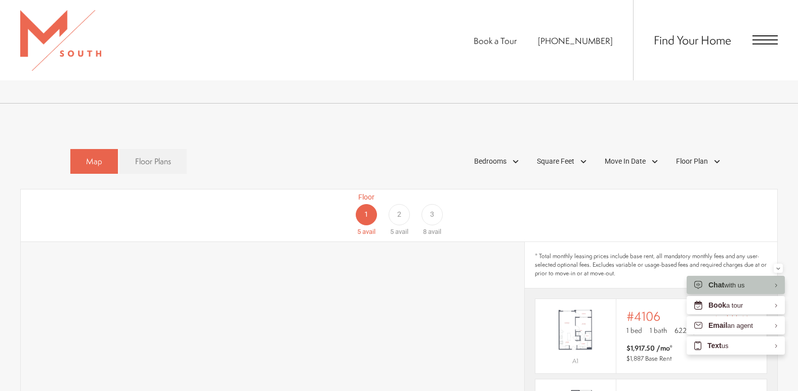 This screenshot has width=798, height=391. Describe the element at coordinates (495, 40) in the screenshot. I see `a: Book a Tour` at that location.